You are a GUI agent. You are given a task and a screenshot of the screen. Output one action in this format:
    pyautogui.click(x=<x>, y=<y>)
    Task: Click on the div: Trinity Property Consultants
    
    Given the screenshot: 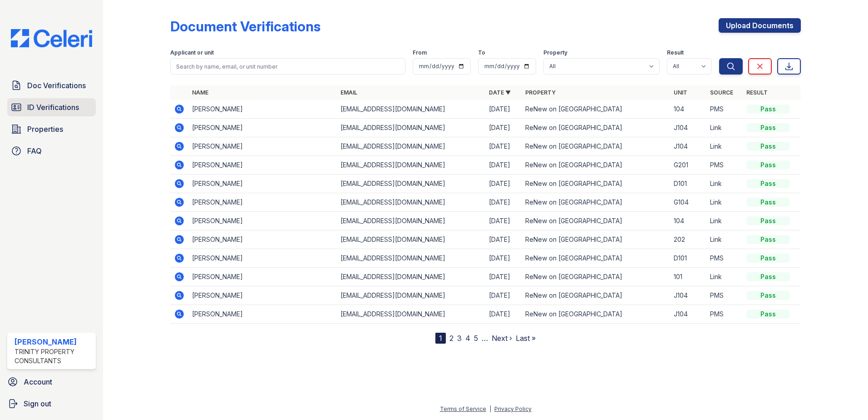 What is the action you would take?
    pyautogui.click(x=53, y=356)
    